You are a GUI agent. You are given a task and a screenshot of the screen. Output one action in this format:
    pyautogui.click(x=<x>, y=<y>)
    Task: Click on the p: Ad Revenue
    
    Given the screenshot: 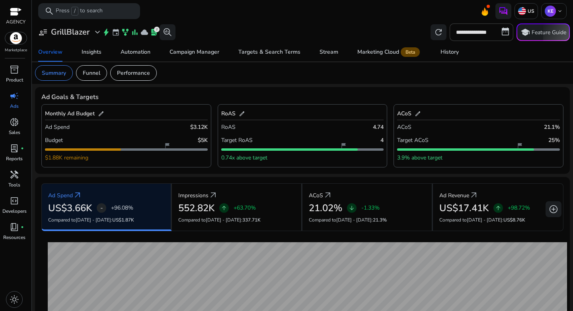 What is the action you would take?
    pyautogui.click(x=454, y=195)
    